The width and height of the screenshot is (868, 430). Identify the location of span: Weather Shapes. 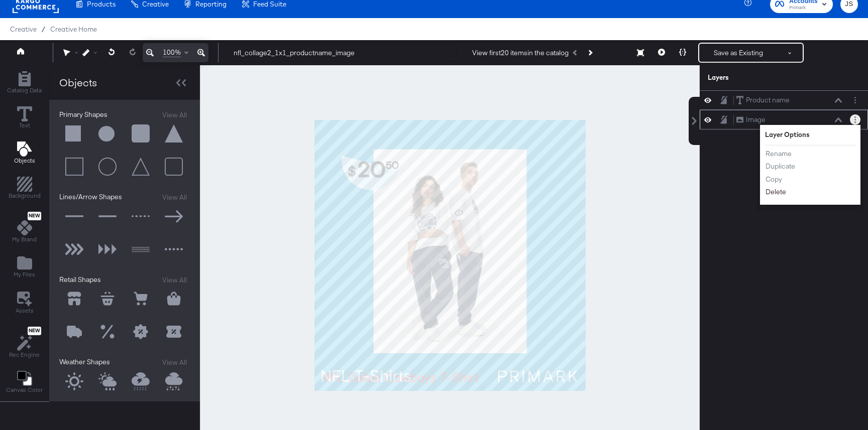
(84, 362).